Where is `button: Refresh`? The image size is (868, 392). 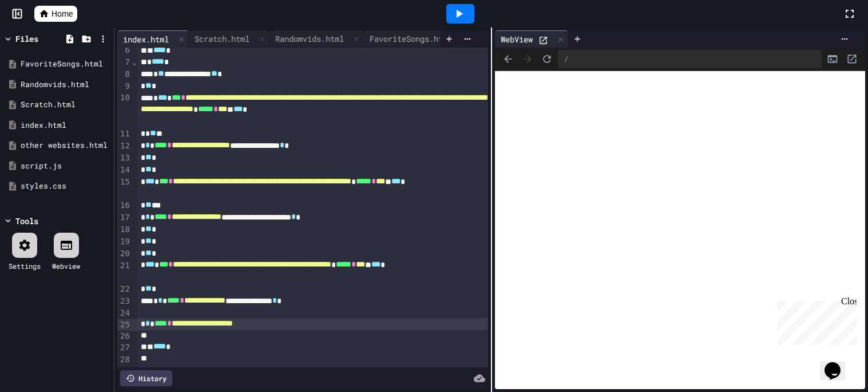
button: Refresh is located at coordinates (547, 59).